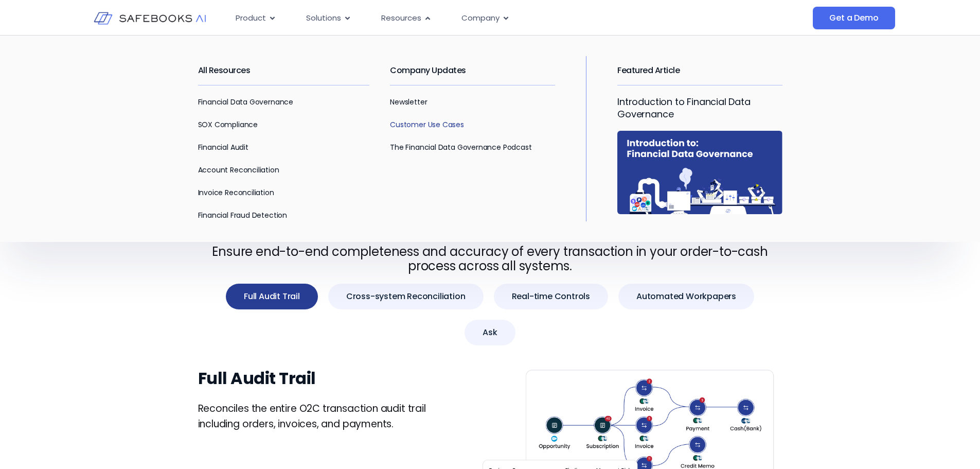 The height and width of the screenshot is (469, 980). Describe the element at coordinates (223, 147) in the screenshot. I see `a: Financial Audit` at that location.